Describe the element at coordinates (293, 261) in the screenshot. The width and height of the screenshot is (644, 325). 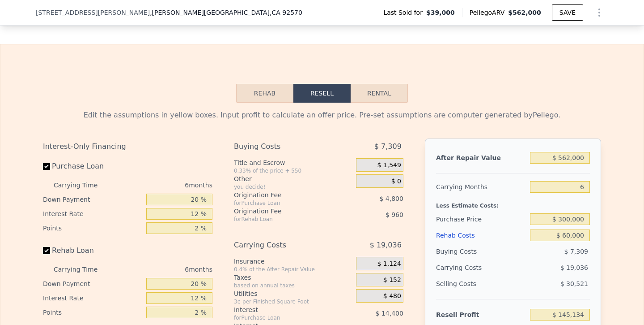
I see `div: Insurance` at that location.